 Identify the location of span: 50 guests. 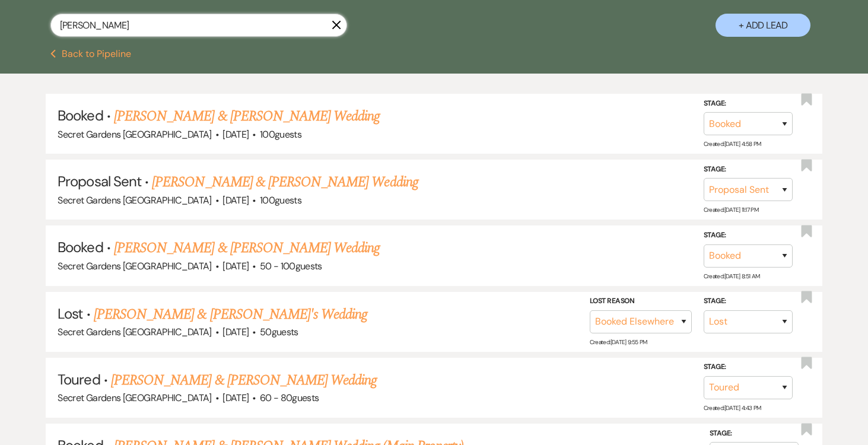
(279, 332).